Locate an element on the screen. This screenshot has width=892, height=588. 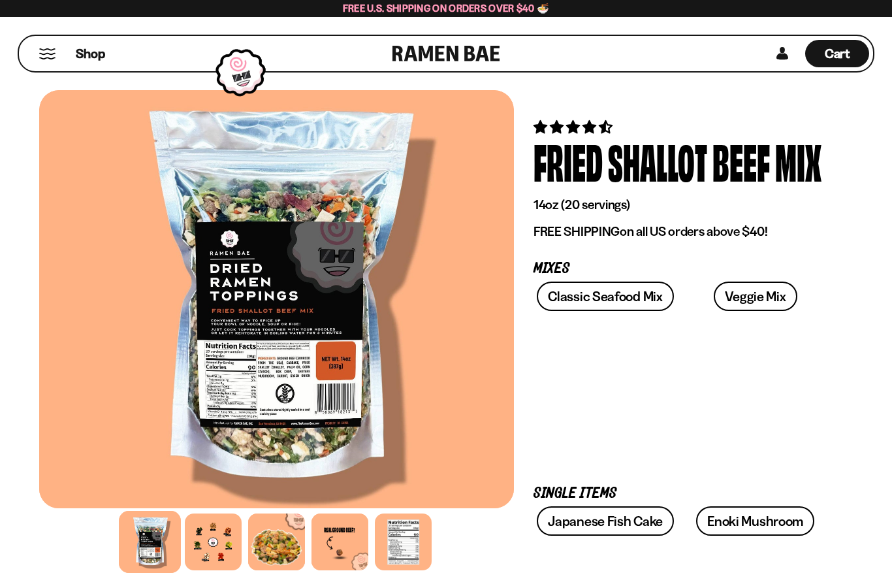
p: Single Items is located at coordinates (683, 493).